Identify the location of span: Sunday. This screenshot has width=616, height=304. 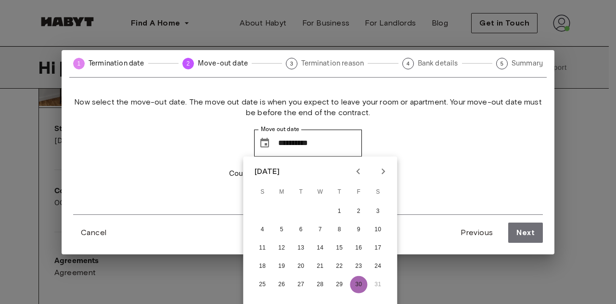
(262, 192).